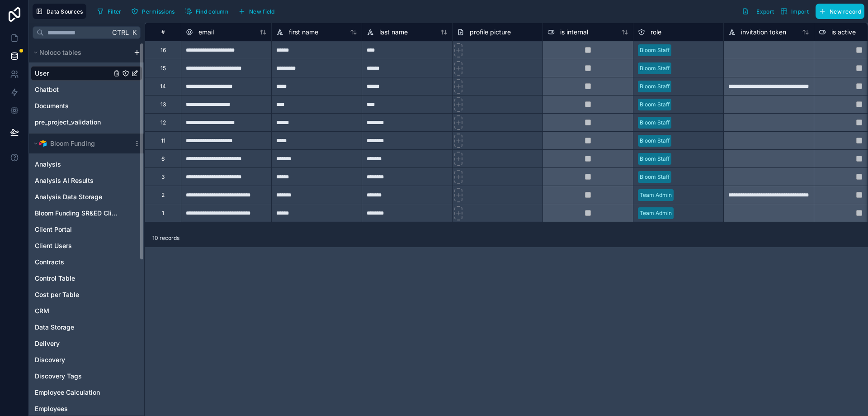 The height and width of the screenshot is (416, 868). I want to click on span: profile picture, so click(490, 32).